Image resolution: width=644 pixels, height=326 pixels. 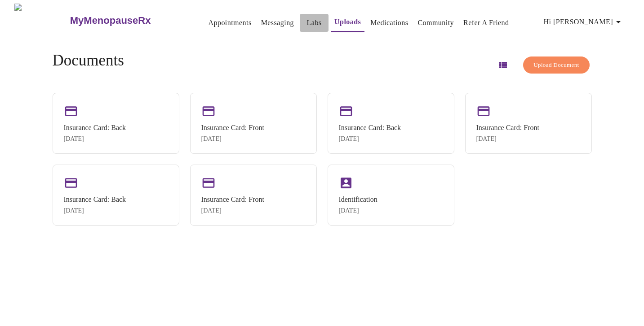 I want to click on div: Identification, so click(x=358, y=200).